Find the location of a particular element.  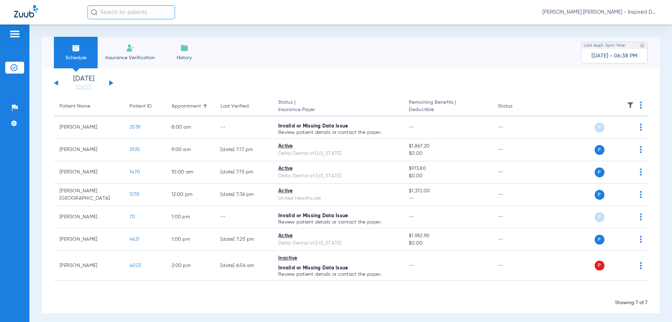

span: $1,372.00 is located at coordinates (448, 191).